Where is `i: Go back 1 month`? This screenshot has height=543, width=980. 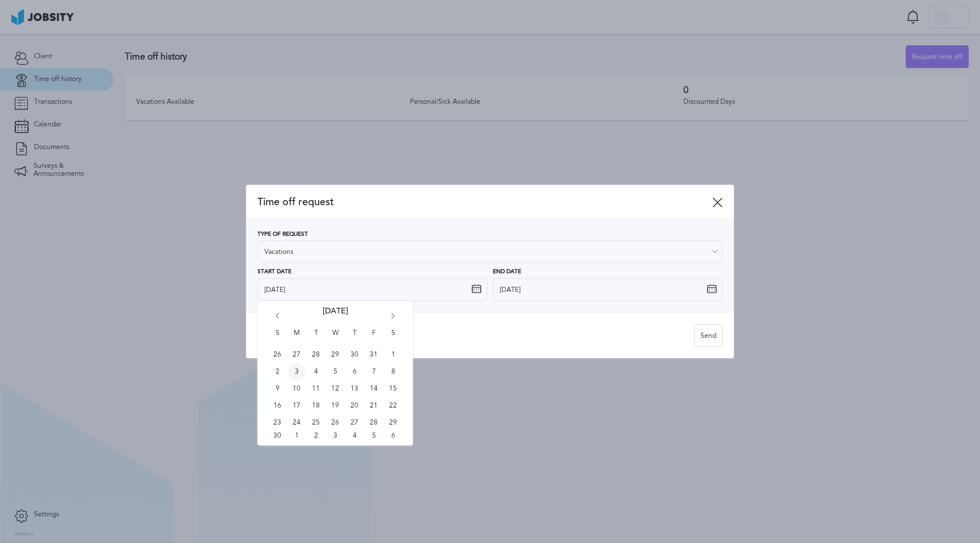 i: Go back 1 month is located at coordinates (277, 318).